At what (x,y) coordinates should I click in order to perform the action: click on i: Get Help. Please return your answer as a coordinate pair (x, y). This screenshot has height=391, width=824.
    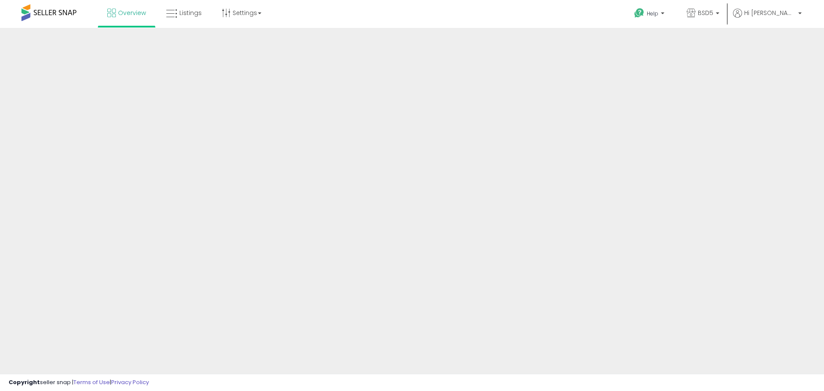
    Looking at the image, I should click on (639, 13).